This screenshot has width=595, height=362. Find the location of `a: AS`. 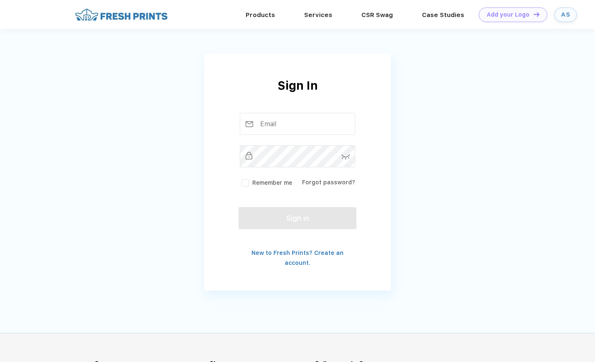

a: AS is located at coordinates (565, 15).